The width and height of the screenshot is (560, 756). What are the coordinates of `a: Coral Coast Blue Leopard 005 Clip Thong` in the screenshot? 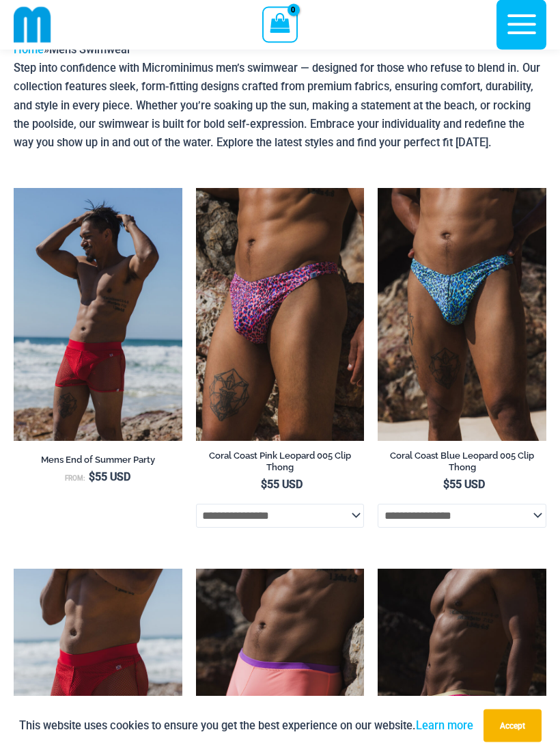 It's located at (462, 464).